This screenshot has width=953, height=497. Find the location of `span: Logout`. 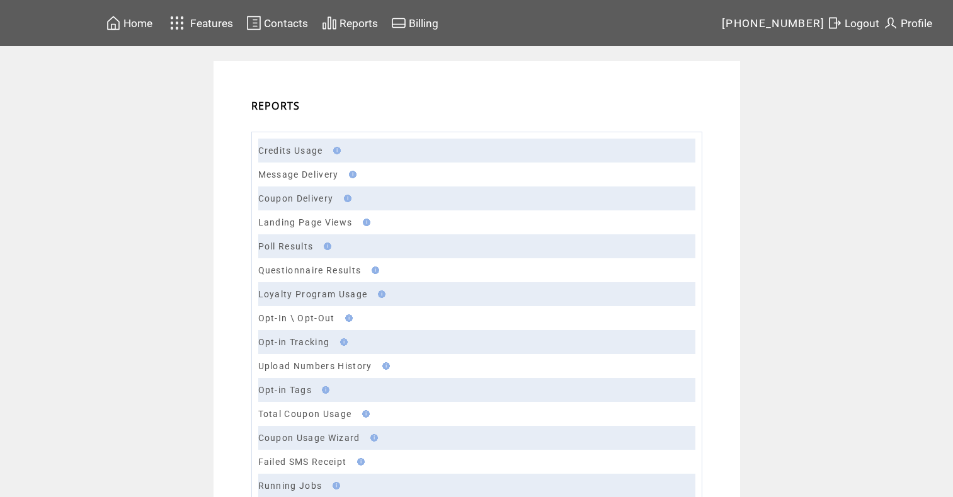

span: Logout is located at coordinates (862, 23).